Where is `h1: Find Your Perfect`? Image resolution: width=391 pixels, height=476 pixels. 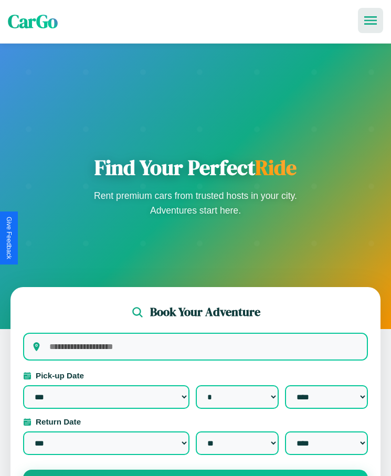 h1: Find Your Perfect is located at coordinates (196, 167).